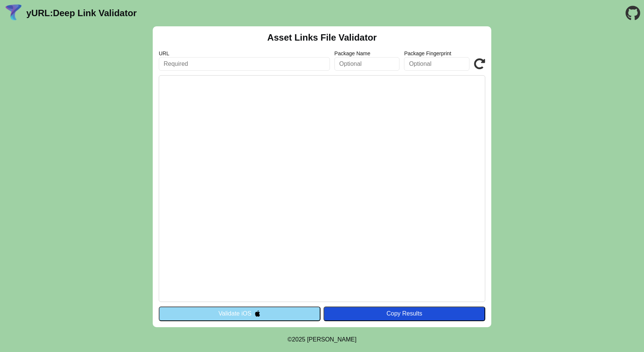 This screenshot has width=644, height=352. What do you see at coordinates (13, 13) in the screenshot?
I see `img: yURL Logo` at bounding box center [13, 13].